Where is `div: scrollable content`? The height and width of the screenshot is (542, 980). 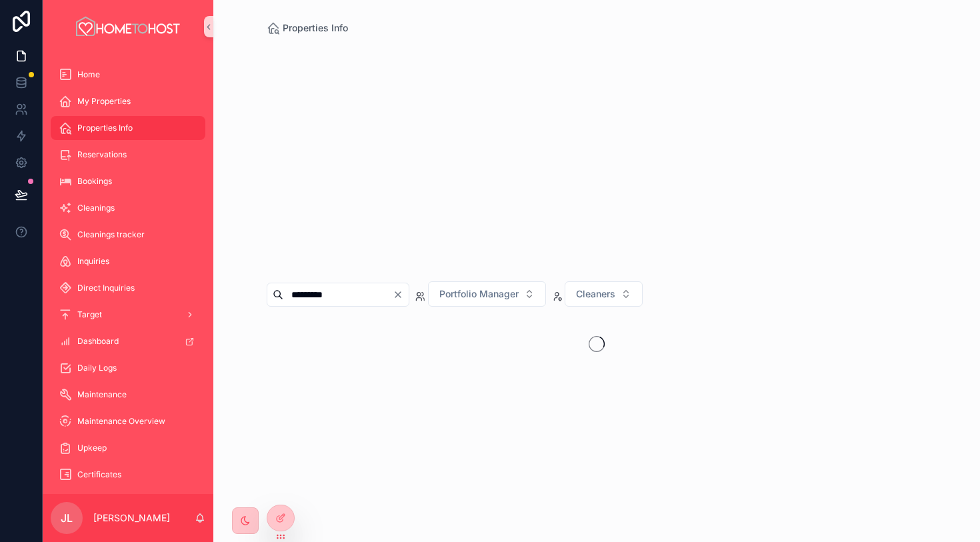
div: scrollable content is located at coordinates (128, 273).